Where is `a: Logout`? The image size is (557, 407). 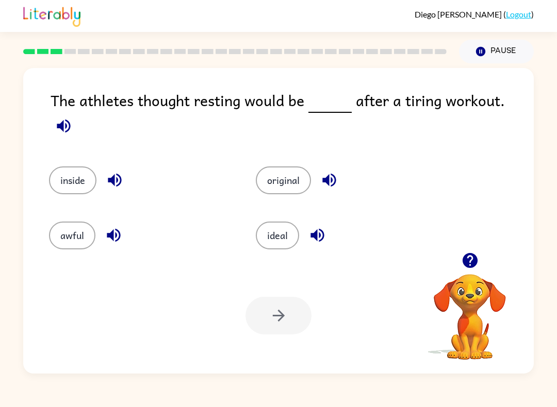 a: Logout is located at coordinates (518, 14).